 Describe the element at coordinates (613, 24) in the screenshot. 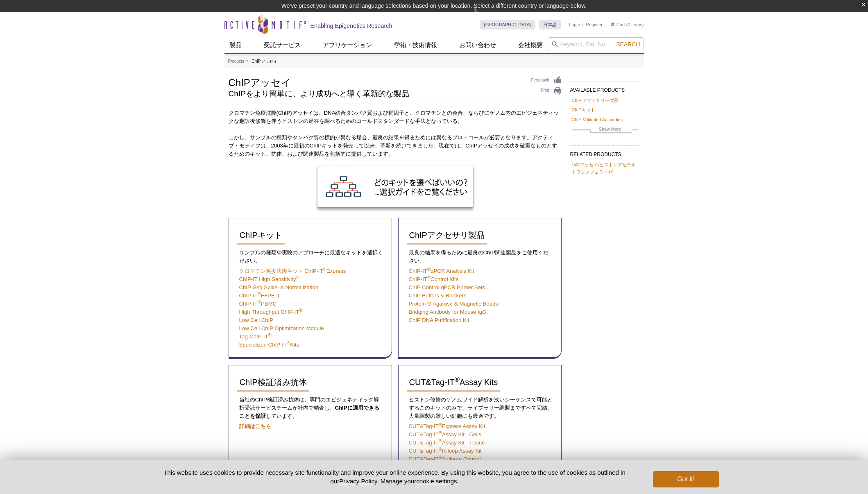

I see `img: Your Cart` at that location.